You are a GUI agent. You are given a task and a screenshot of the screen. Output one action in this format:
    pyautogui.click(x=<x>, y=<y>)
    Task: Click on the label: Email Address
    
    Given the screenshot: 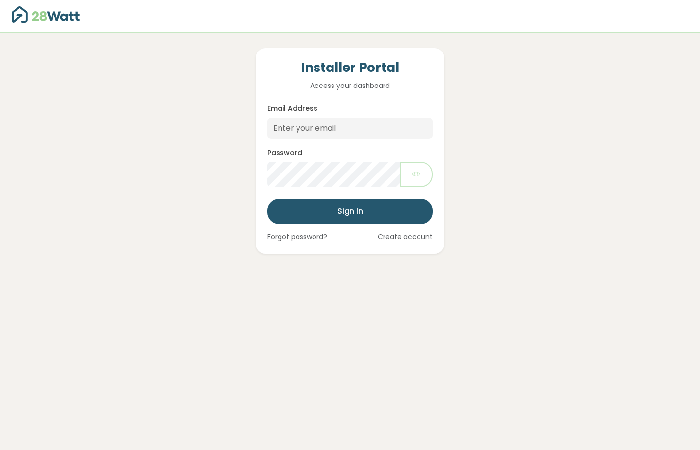 What is the action you would take?
    pyautogui.click(x=292, y=108)
    